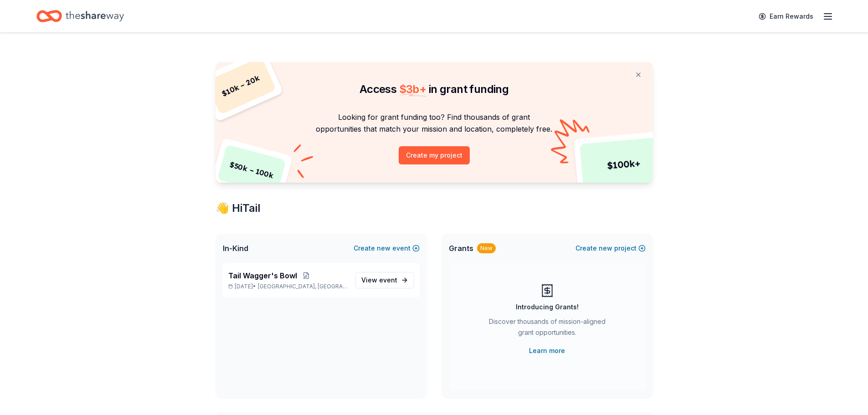 This screenshot has height=415, width=868. Describe the element at coordinates (388, 280) in the screenshot. I see `span: event` at that location.